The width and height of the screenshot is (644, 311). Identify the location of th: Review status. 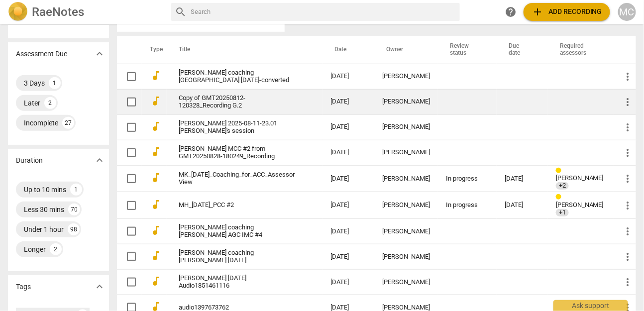
(468, 50).